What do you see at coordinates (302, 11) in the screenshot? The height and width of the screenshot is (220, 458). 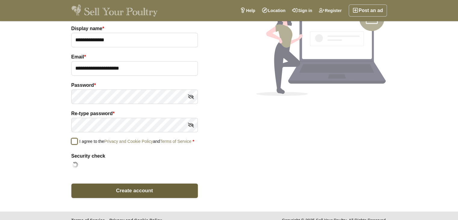 I see `a: Sign in` at bounding box center [302, 11].